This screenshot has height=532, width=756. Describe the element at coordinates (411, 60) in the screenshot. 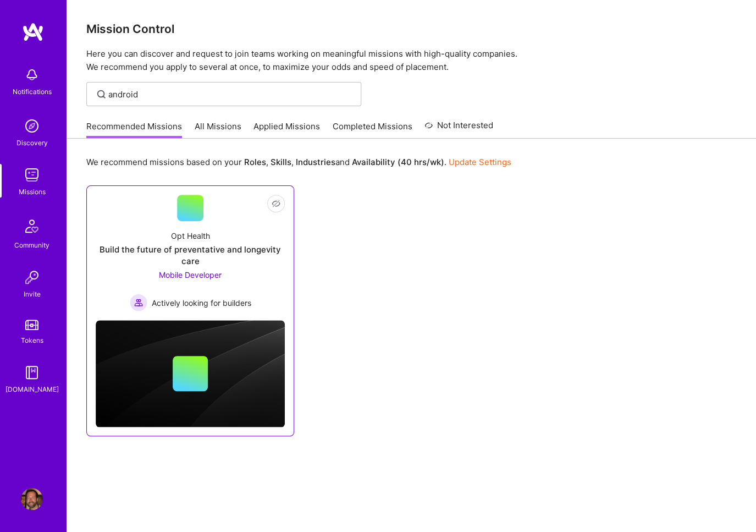

I see `p: Here you can discover and request to join teams working on meaningful missions with high-quality ...` at that location.